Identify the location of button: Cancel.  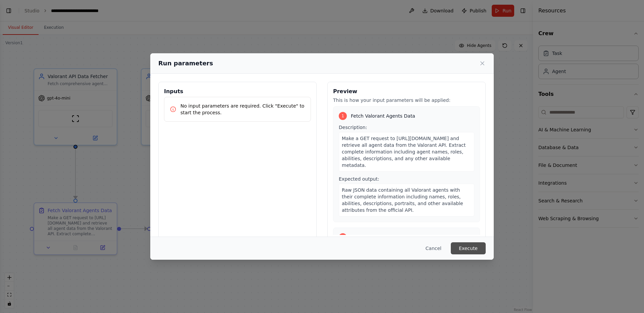
(434, 248).